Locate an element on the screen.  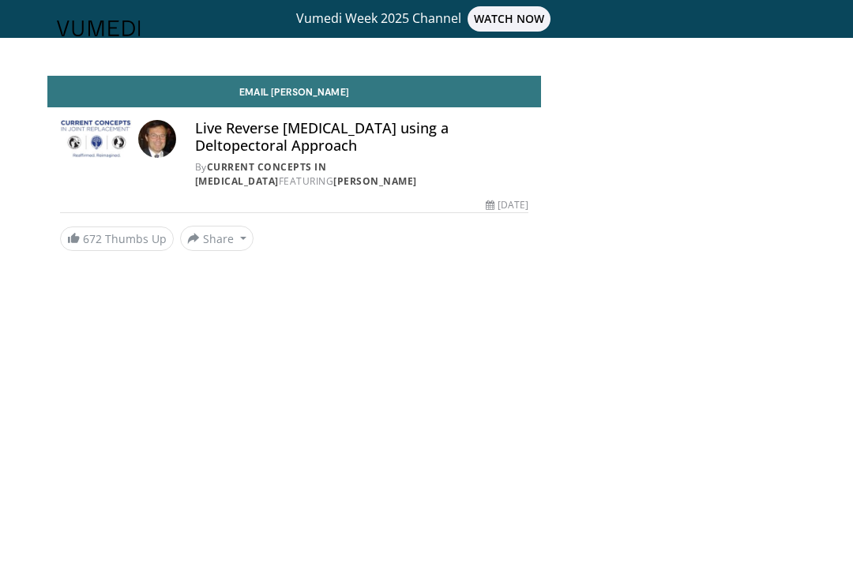
a: 672 Thumbs Up is located at coordinates (117, 238).